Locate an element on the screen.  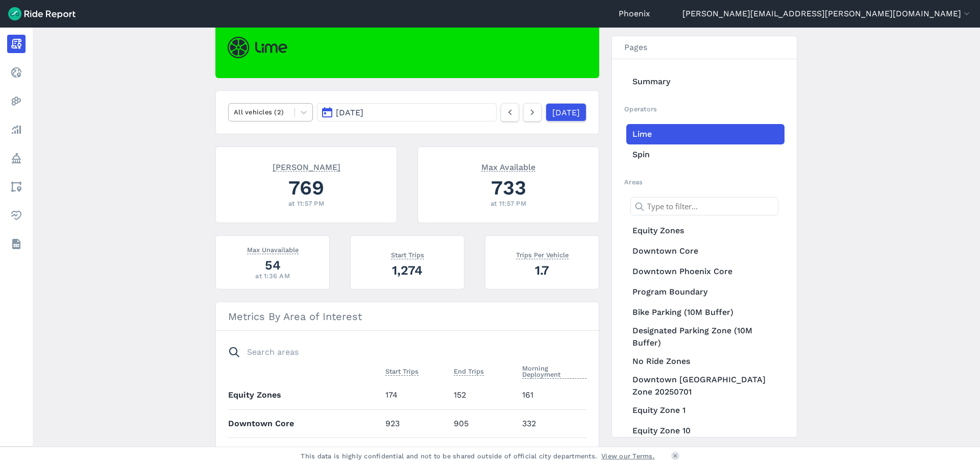
div: at 1:36 AM is located at coordinates (273, 276).